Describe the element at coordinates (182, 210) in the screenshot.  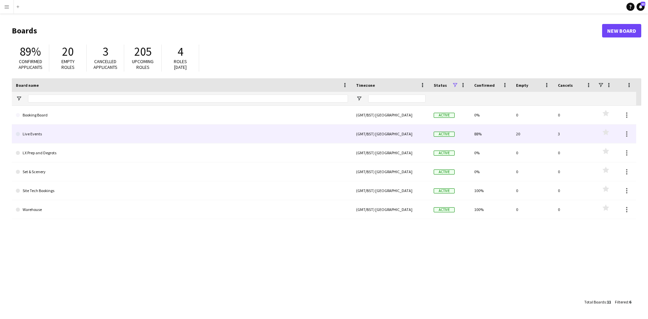
I see `a: Warehouse` at that location.